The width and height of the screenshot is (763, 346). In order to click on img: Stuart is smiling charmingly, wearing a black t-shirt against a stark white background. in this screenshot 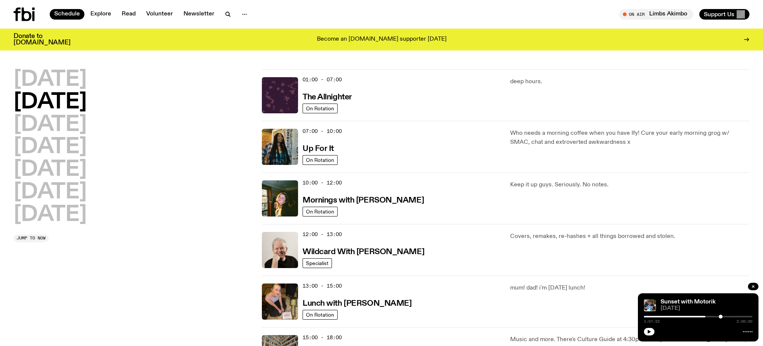, I will do `click(280, 250)`.